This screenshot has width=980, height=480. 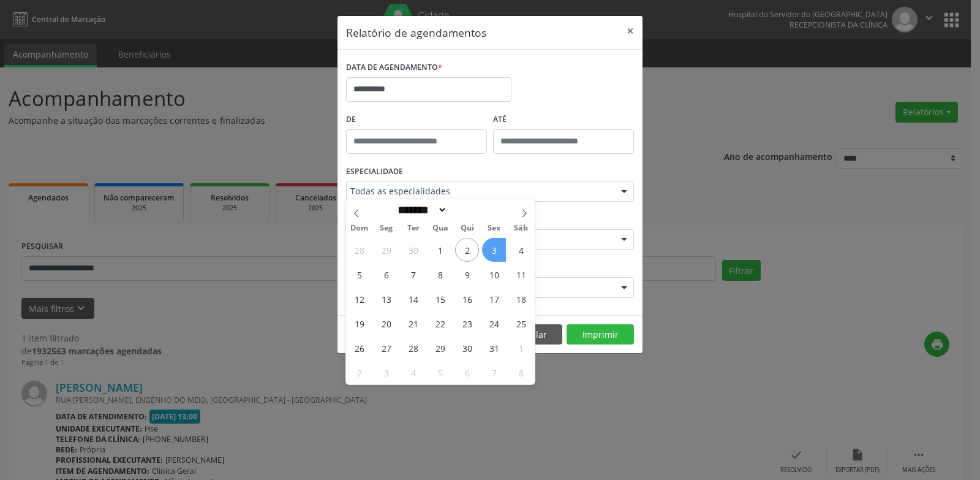 What do you see at coordinates (521, 228) in the screenshot?
I see `span: Sáb` at bounding box center [521, 228].